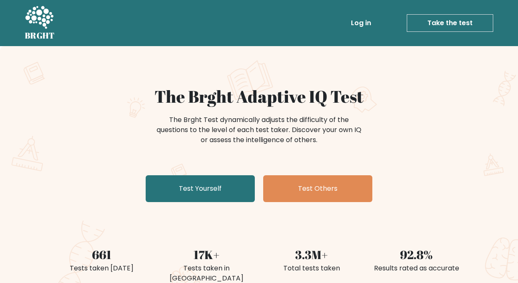 The width and height of the screenshot is (518, 283). What do you see at coordinates (361, 23) in the screenshot?
I see `a: Log in` at bounding box center [361, 23].